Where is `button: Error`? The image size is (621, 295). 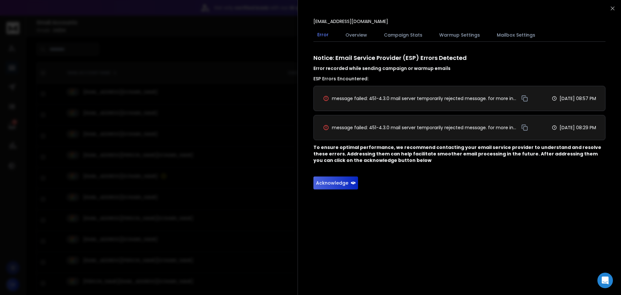
button: Error is located at coordinates (323, 35).